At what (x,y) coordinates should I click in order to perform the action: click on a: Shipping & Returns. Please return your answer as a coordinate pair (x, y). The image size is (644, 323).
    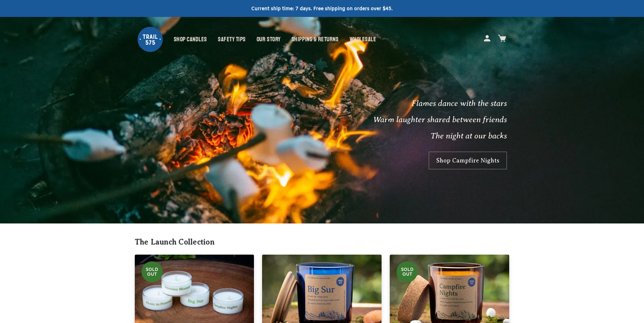
    Looking at the image, I should click on (321, 39).